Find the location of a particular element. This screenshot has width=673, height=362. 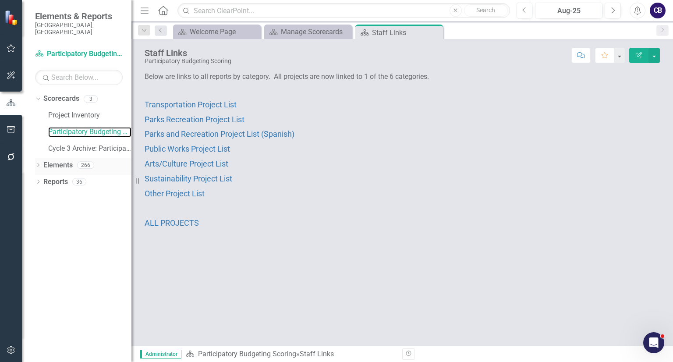

img: ClearPoint Strategy is located at coordinates (12, 17).